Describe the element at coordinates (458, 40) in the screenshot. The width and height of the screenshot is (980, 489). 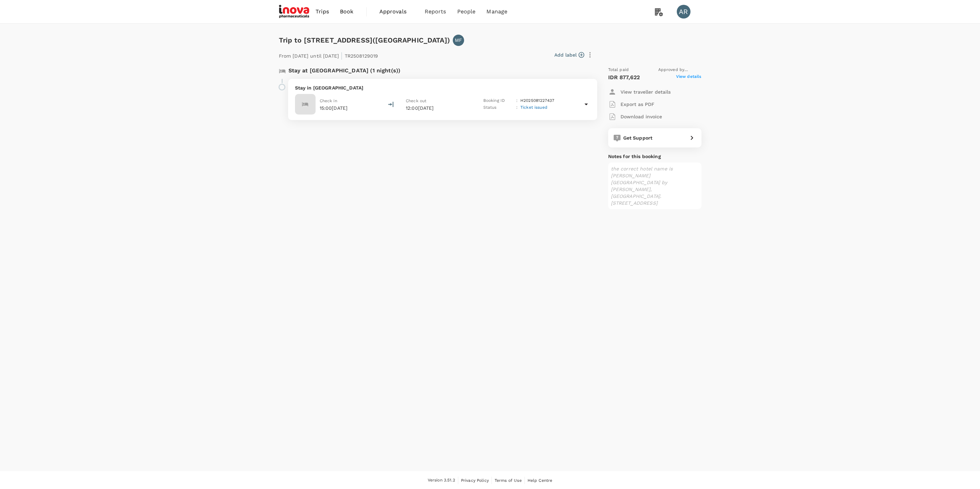
I see `p: MF` at that location.